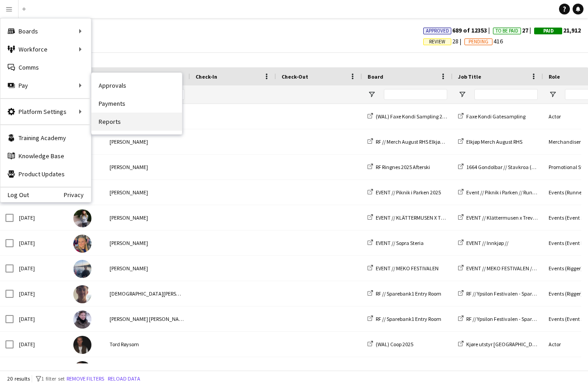  I want to click on a: Comms, so click(46, 67).